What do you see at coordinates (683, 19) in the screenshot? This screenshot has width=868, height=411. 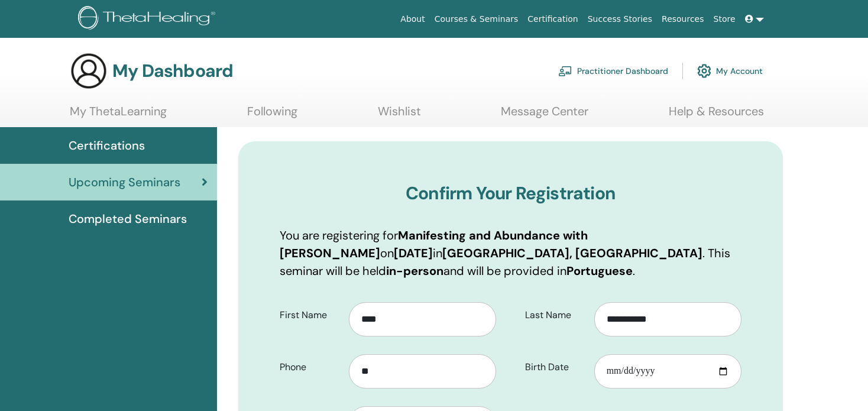 I see `a: Resources` at bounding box center [683, 19].